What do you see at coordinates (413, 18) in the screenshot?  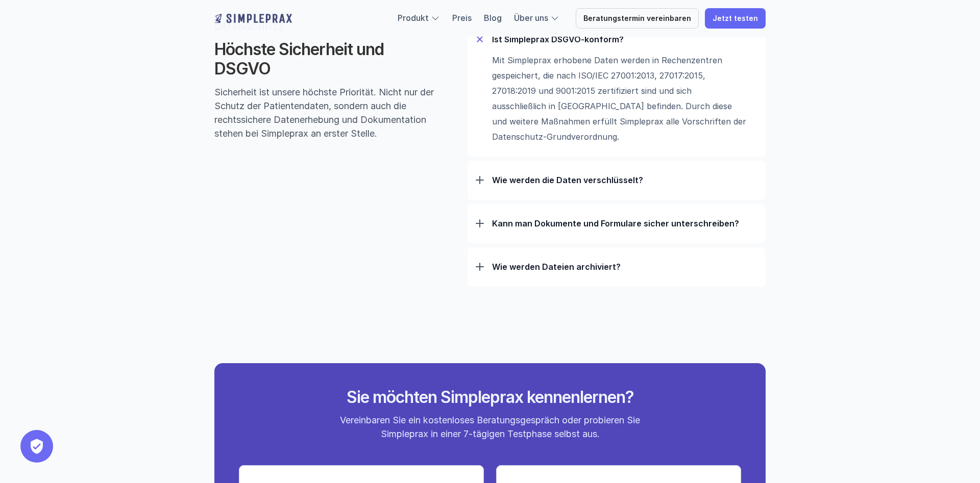 I see `a: Produkt` at bounding box center [413, 18].